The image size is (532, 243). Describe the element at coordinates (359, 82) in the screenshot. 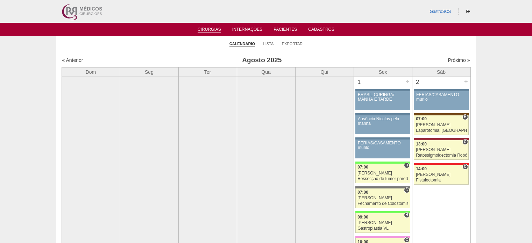

I see `div: 1` at that location.